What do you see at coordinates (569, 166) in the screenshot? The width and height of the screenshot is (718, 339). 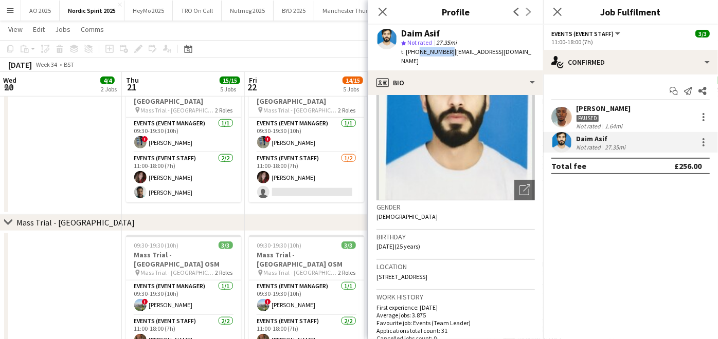 I see `div: Total fee` at bounding box center [569, 166].